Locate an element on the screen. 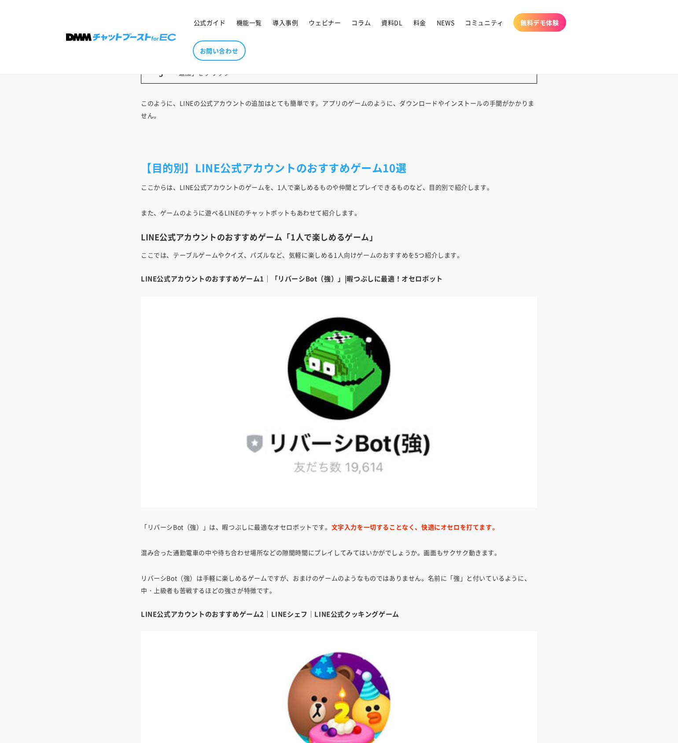 Image resolution: width=678 pixels, height=743 pixels. p: 「リバーシBot（強）」は、暇つぶしに最適なオセロボットです。 is located at coordinates (339, 527).